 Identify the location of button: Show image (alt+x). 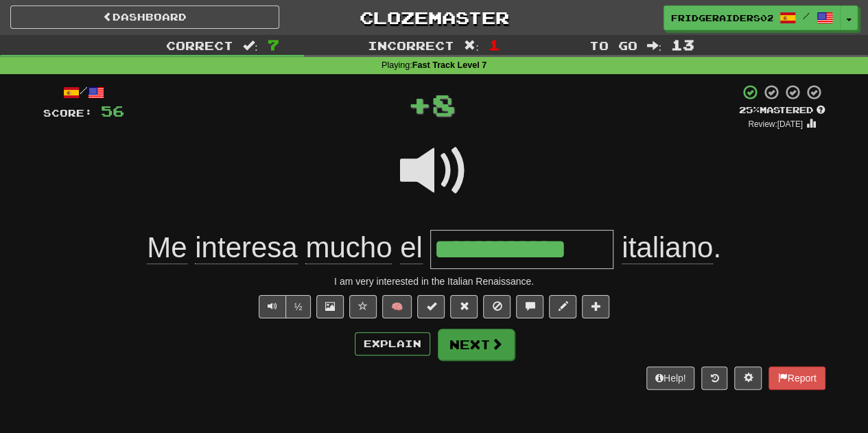
(330, 307).